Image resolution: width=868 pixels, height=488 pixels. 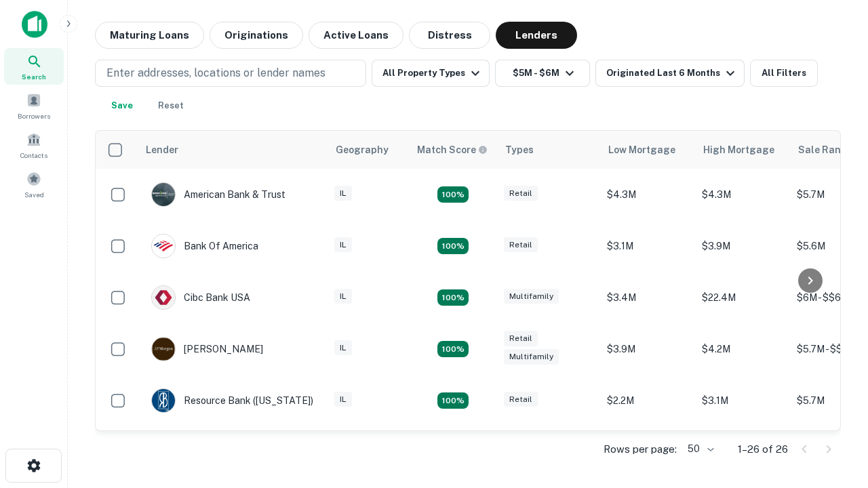 I want to click on div: Originated Last 6 Months, so click(x=672, y=74).